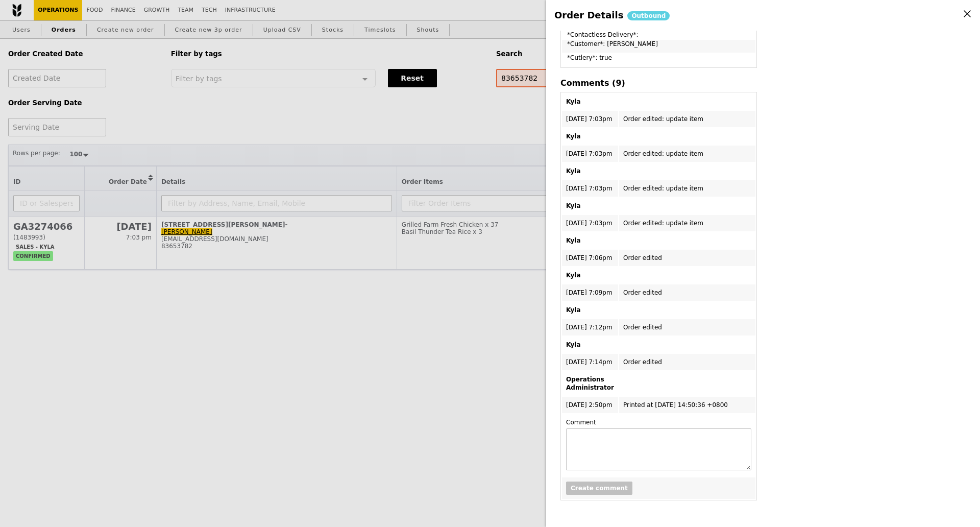 The width and height of the screenshot is (980, 527). I want to click on span: Order Details, so click(588, 15).